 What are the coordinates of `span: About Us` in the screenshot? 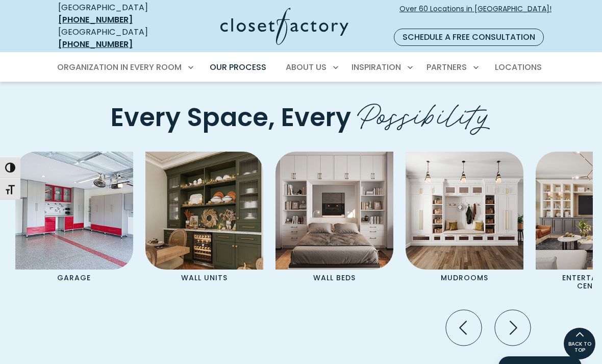 It's located at (306, 67).